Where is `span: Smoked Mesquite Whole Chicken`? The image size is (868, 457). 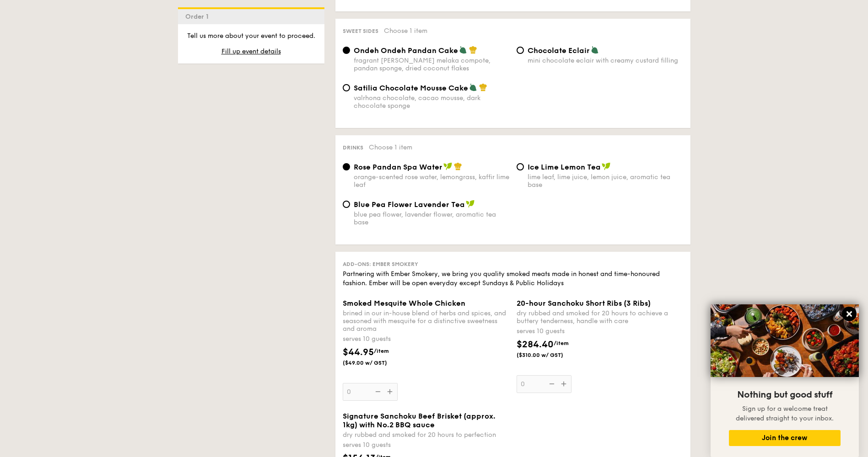 span: Smoked Mesquite Whole Chicken is located at coordinates (404, 303).